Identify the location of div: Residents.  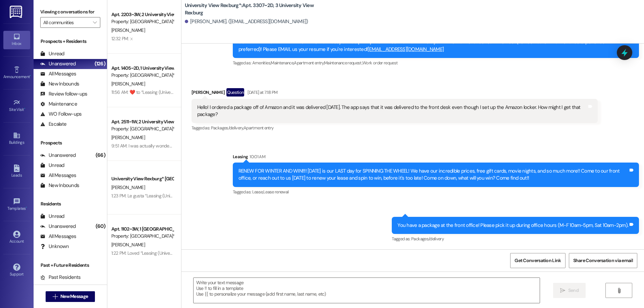
(70, 204).